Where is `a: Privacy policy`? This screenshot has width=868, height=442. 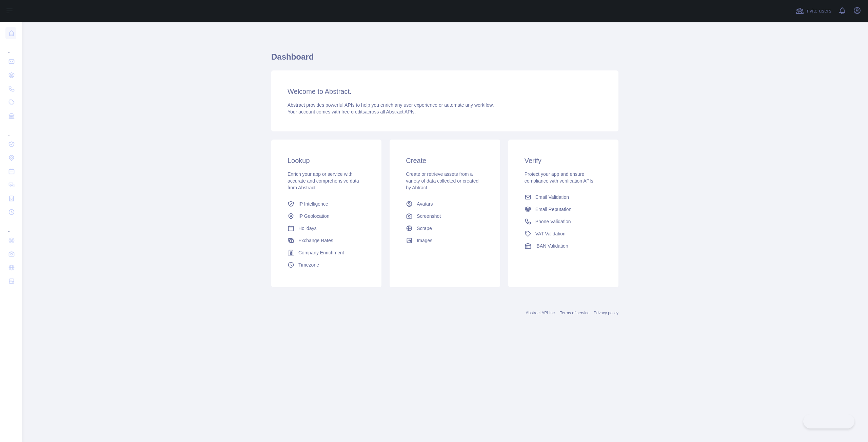 a: Privacy policy is located at coordinates (606, 313).